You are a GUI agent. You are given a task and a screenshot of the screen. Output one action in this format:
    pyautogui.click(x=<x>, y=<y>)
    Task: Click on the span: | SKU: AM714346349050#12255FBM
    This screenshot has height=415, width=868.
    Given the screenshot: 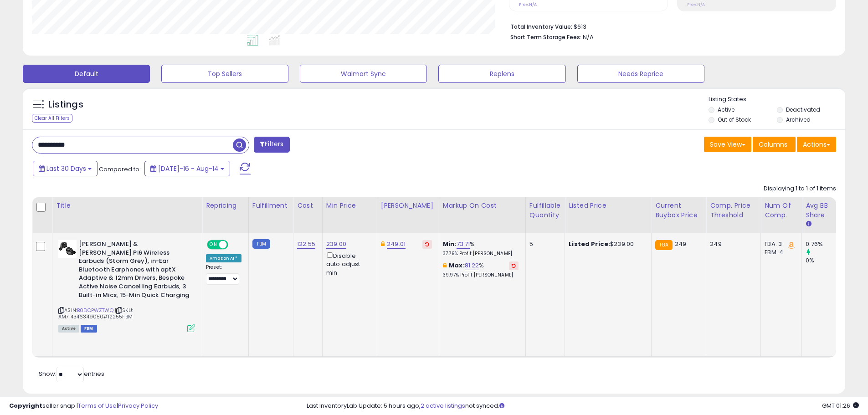 What is the action you would take?
    pyautogui.click(x=96, y=314)
    